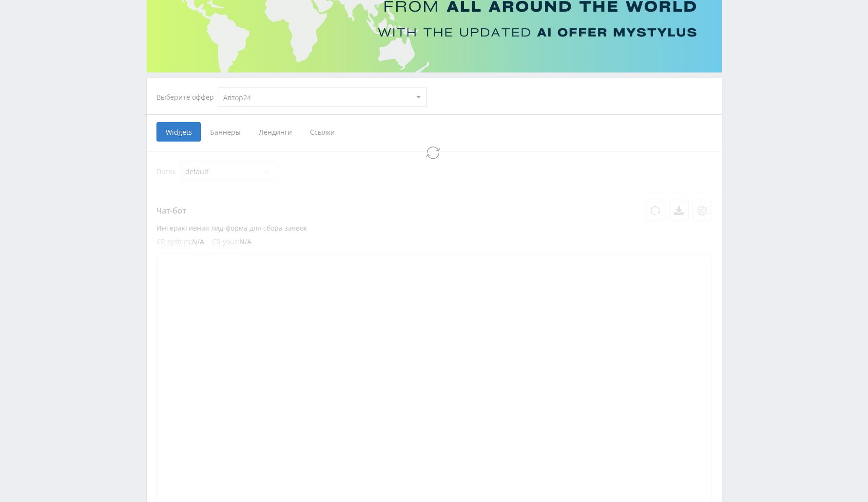 The height and width of the screenshot is (502, 868). What do you see at coordinates (275, 131) in the screenshot?
I see `span: Лендинги` at bounding box center [275, 131].